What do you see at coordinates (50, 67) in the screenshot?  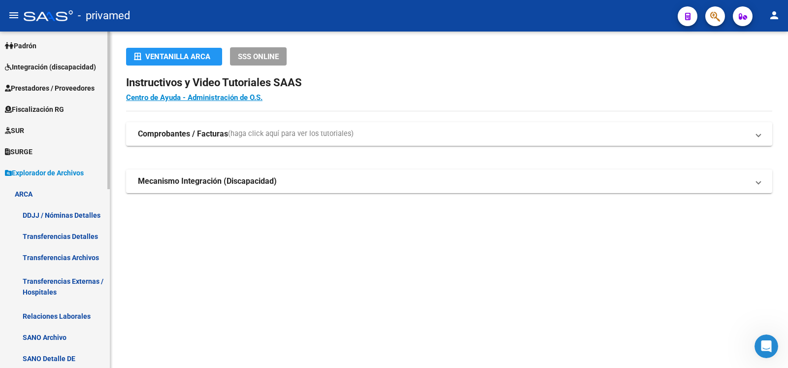 I see `span: Integración (discapacidad)` at bounding box center [50, 67].